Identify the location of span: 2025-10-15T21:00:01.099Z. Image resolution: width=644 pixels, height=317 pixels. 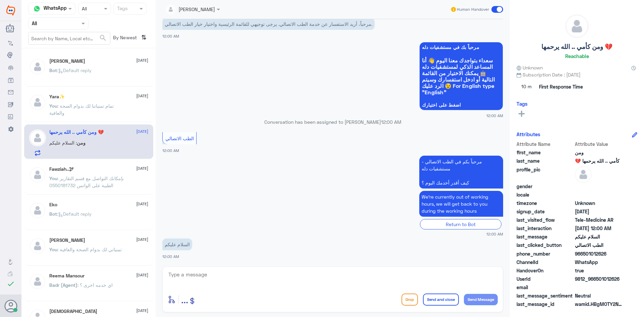
(600, 212).